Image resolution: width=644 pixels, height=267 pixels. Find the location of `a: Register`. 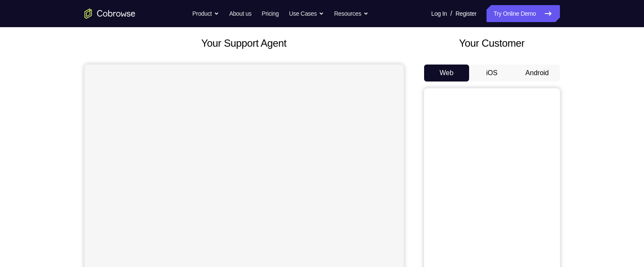

a: Register is located at coordinates (466, 14).